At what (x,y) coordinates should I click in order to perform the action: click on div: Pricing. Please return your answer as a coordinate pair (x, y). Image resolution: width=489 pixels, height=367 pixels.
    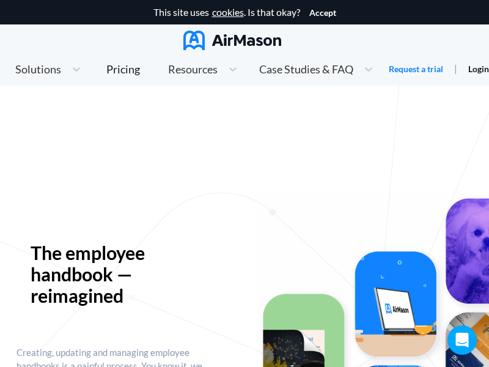
    Looking at the image, I should click on (123, 69).